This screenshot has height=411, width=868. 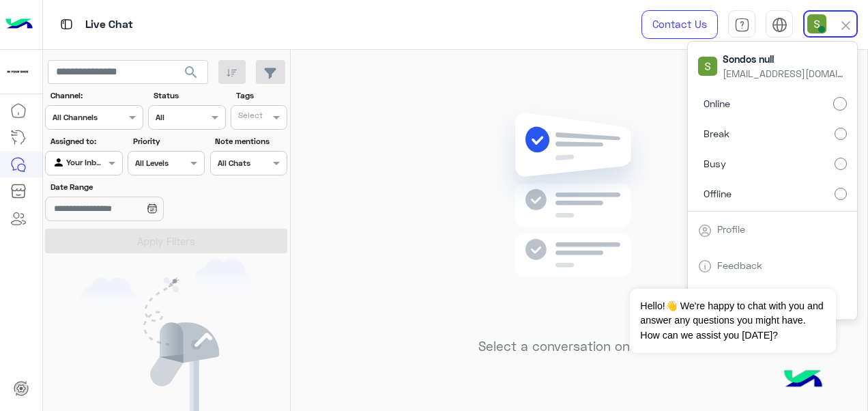 I want to click on img: no messages, so click(x=579, y=215).